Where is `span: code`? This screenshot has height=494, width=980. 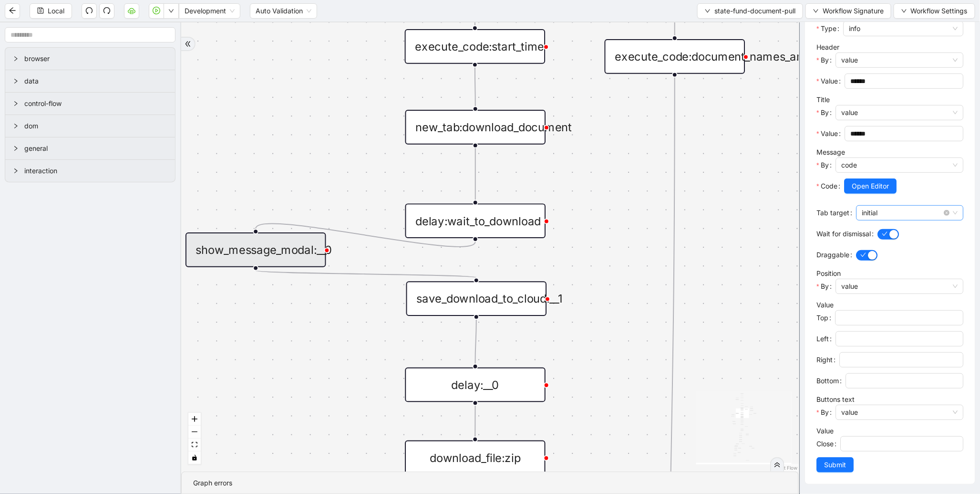 span: code is located at coordinates (900, 165).